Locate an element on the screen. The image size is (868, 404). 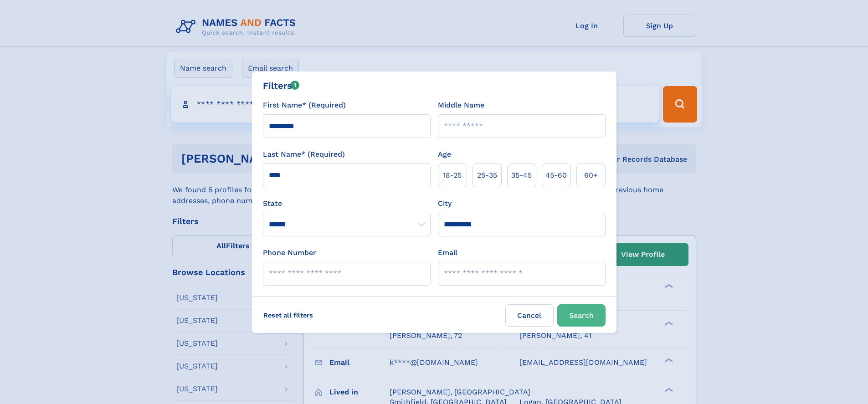
label: Last Name* (Required) is located at coordinates (304, 155).